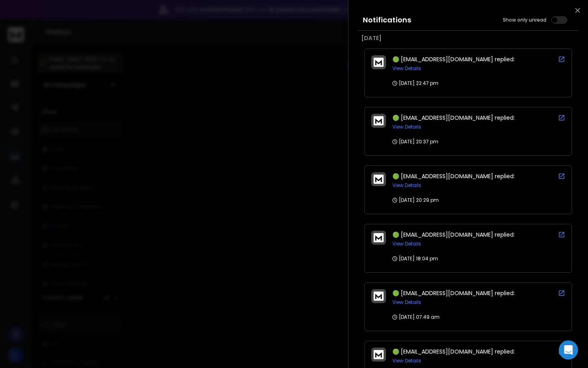 Image resolution: width=588 pixels, height=368 pixels. Describe the element at coordinates (525, 20) in the screenshot. I see `label: Show only unread` at that location.